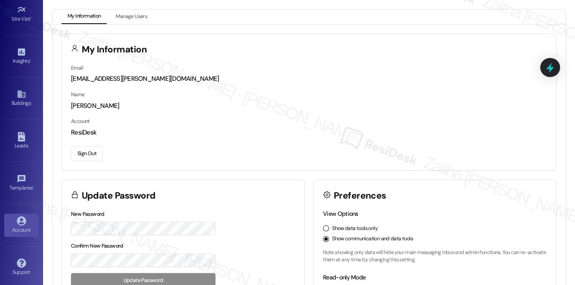 The image size is (575, 285). Describe the element at coordinates (22, 56) in the screenshot. I see `a: Insights •` at that location.